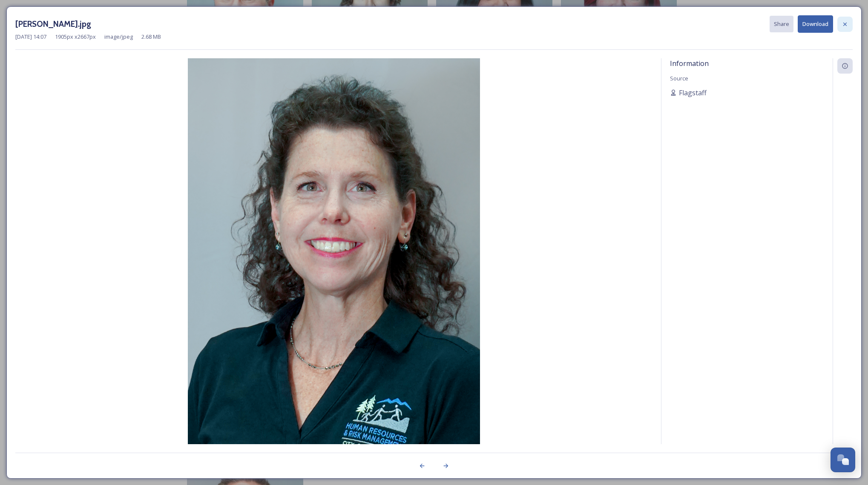  What do you see at coordinates (781, 24) in the screenshot?
I see `button: Share` at bounding box center [781, 24].